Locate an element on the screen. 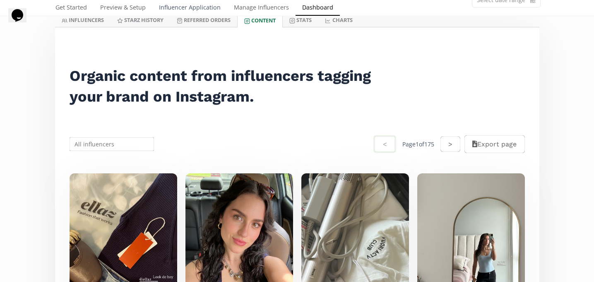 Image resolution: width=594 pixels, height=282 pixels. h2: Organic content from influencers tagging your brand on Instagram. is located at coordinates (226, 86).